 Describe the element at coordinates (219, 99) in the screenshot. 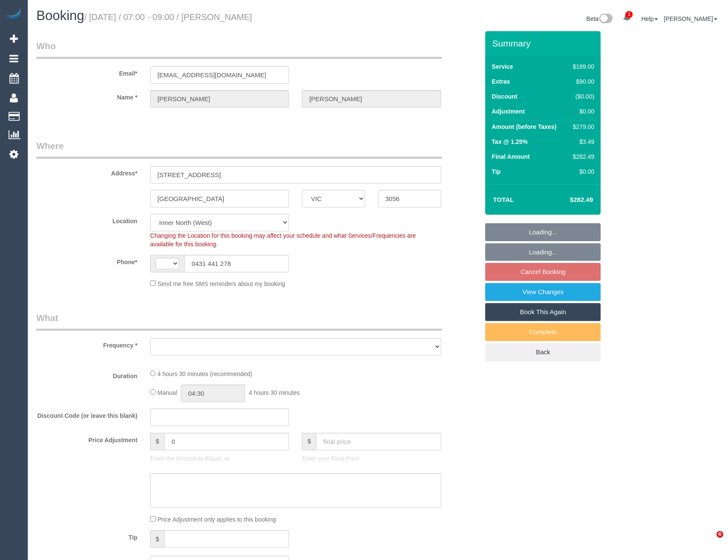

I see `input: First Name*` at that location.